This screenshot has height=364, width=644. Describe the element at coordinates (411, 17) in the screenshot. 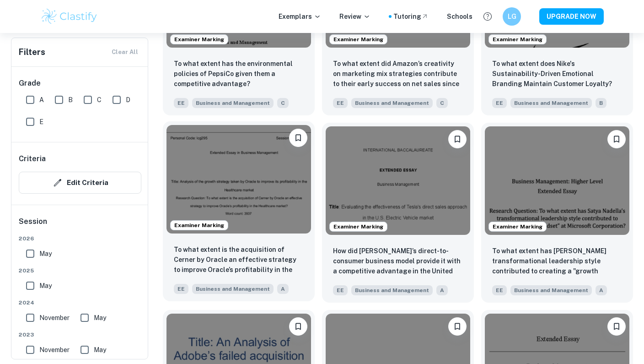

I see `a: Tutoring` at that location.